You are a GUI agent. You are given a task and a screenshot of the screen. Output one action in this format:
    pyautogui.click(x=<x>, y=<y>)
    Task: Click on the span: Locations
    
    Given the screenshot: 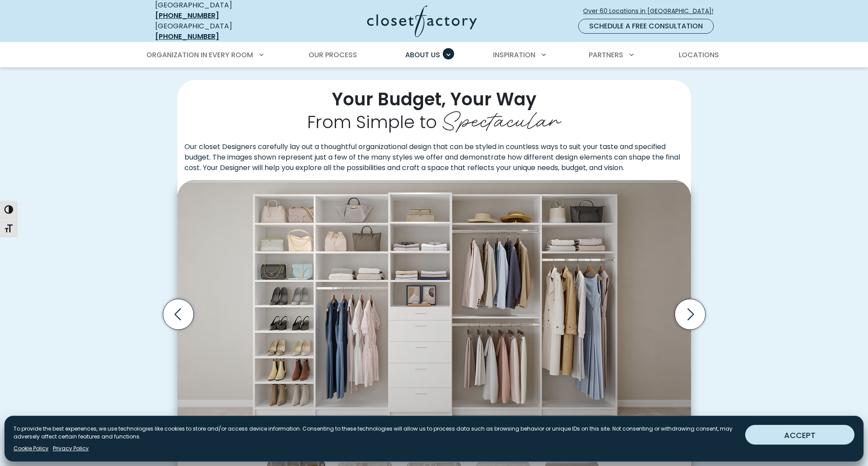 What is the action you would take?
    pyautogui.click(x=699, y=54)
    